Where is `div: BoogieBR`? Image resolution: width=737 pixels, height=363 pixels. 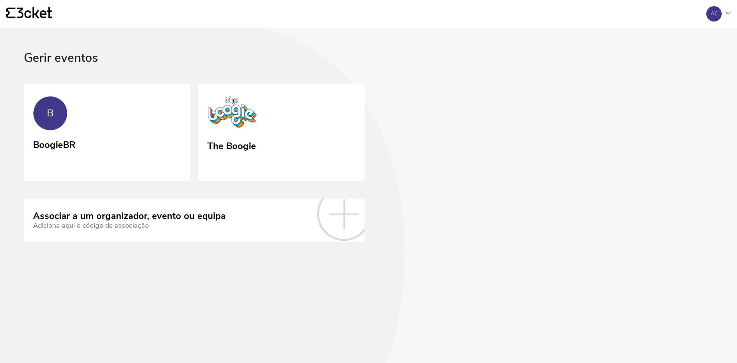 div: BoogieBR is located at coordinates (54, 144).